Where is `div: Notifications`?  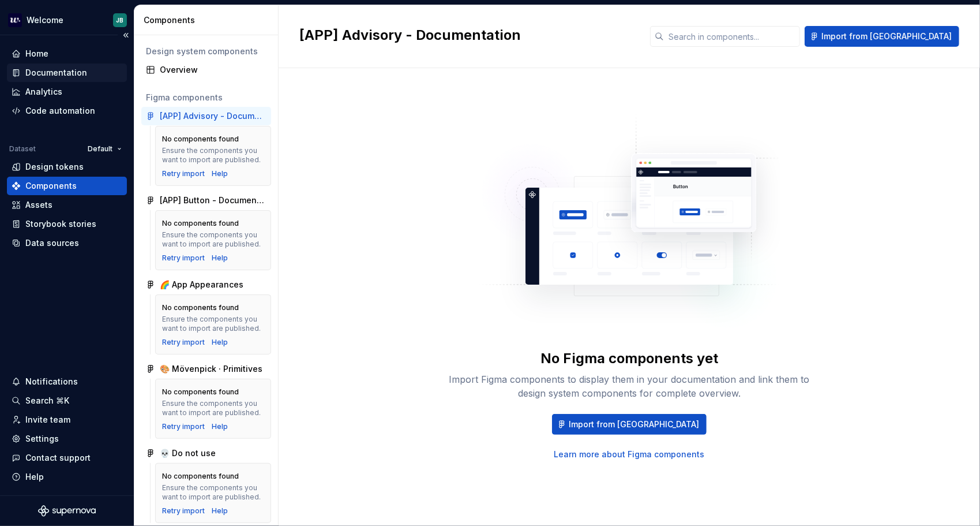
div: Notifications is located at coordinates (51, 382).